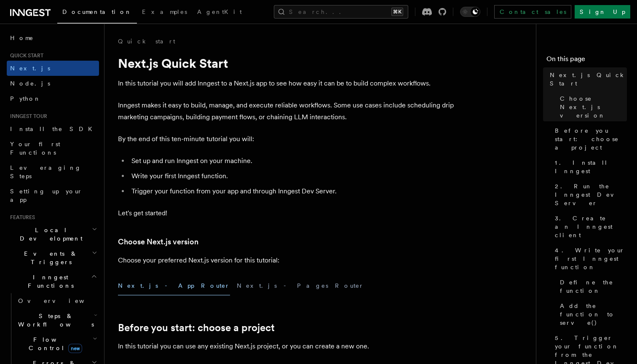 The width and height of the screenshot is (637, 364). I want to click on button: Toggle dark mode, so click(471, 12).